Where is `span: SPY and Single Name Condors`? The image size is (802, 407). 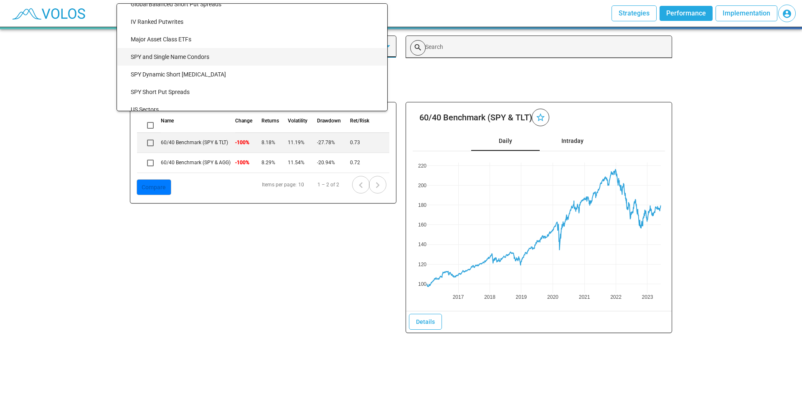
span: SPY and Single Name Condors is located at coordinates (255, 57).